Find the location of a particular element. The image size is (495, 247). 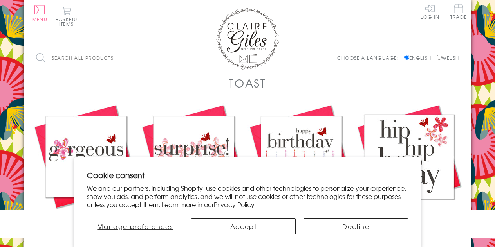

p: Choose a language: is located at coordinates (369, 58).